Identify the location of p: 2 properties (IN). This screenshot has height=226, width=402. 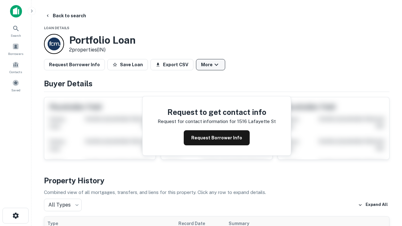
(102, 50).